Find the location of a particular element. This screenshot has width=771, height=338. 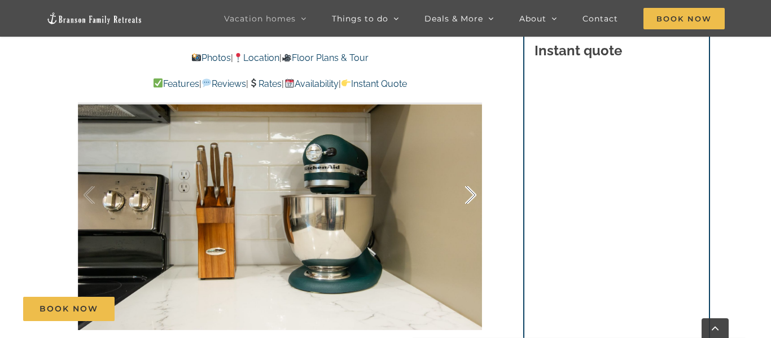

span: Things to do is located at coordinates (360, 19).